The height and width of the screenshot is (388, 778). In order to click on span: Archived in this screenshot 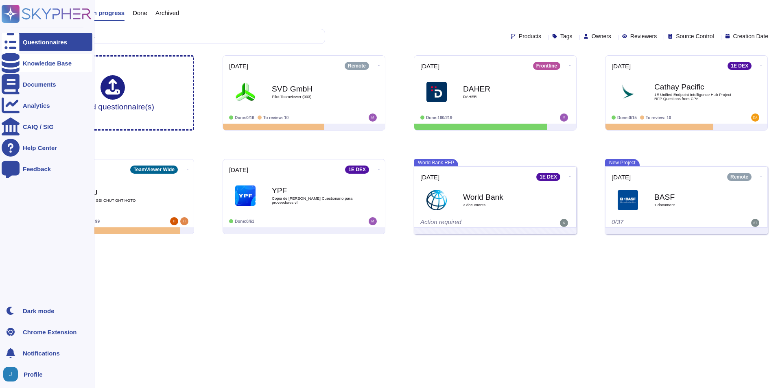, I will do `click(167, 13)`.